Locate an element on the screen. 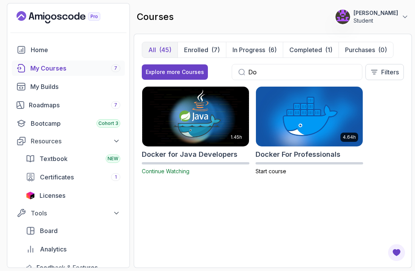 The height and width of the screenshot is (271, 415). span: Licenses is located at coordinates (52, 196).